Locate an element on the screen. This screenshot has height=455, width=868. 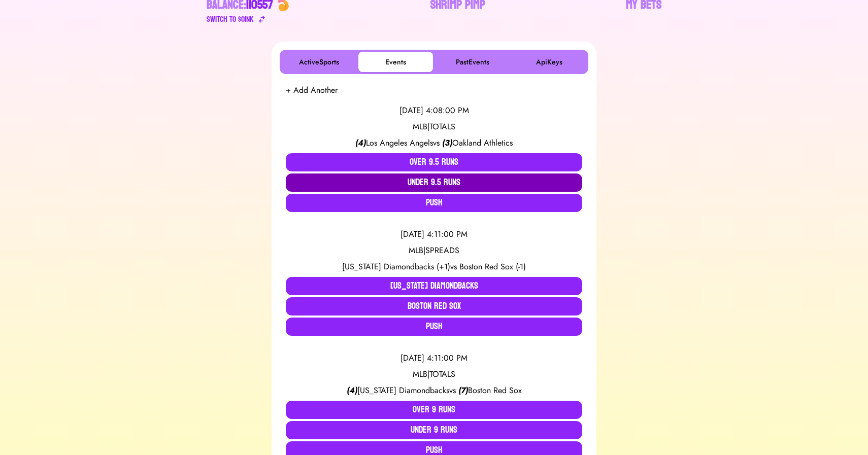
span: Boston Red Sox is located at coordinates (495, 390).